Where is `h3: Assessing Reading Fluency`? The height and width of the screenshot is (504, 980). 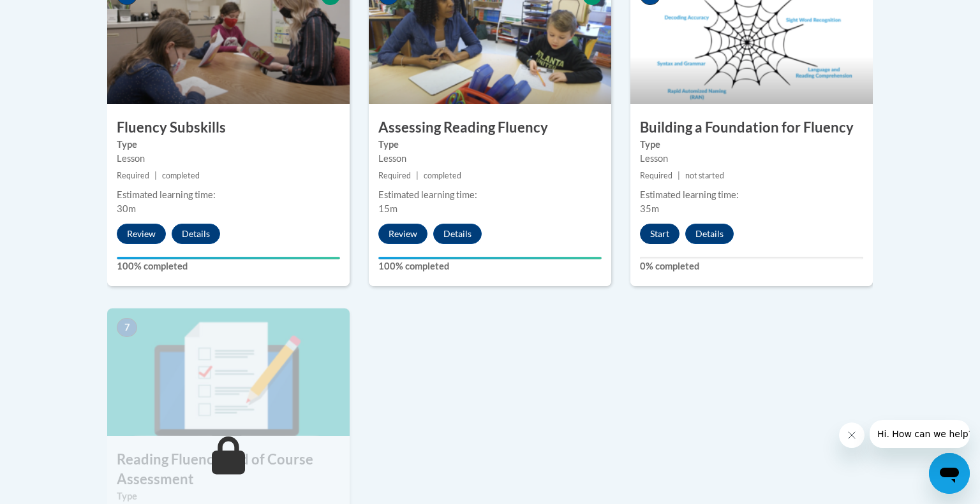
h3: Assessing Reading Fluency is located at coordinates (490, 128).